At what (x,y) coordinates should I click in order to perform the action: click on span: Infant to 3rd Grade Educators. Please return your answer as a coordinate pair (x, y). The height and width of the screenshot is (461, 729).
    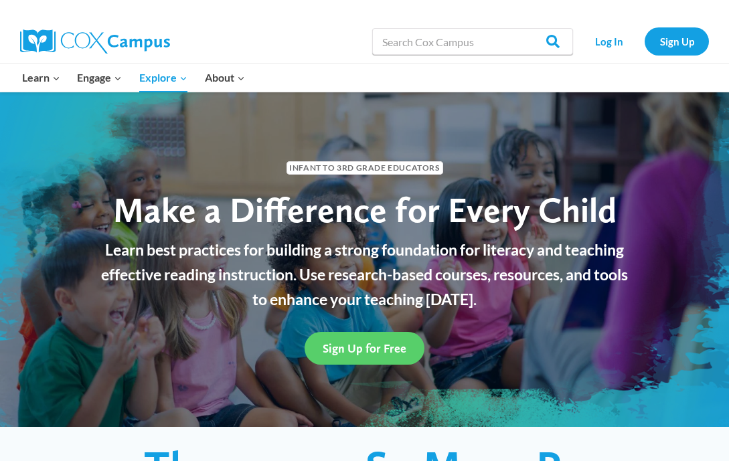
    Looking at the image, I should click on (365, 167).